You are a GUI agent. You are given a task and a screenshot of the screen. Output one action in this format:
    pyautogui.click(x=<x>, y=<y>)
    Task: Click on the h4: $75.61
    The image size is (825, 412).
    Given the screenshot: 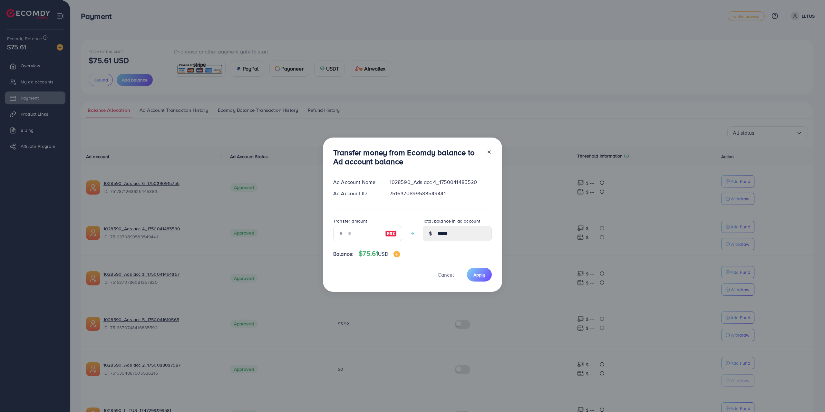 What is the action you would take?
    pyautogui.click(x=379, y=254)
    